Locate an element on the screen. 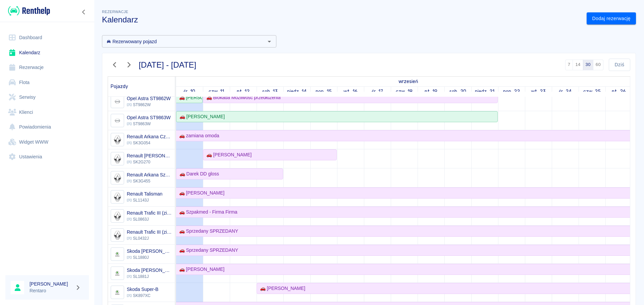 The width and height of the screenshot is (644, 305). h6: Renault Arkana Czerwona is located at coordinates (149, 137).